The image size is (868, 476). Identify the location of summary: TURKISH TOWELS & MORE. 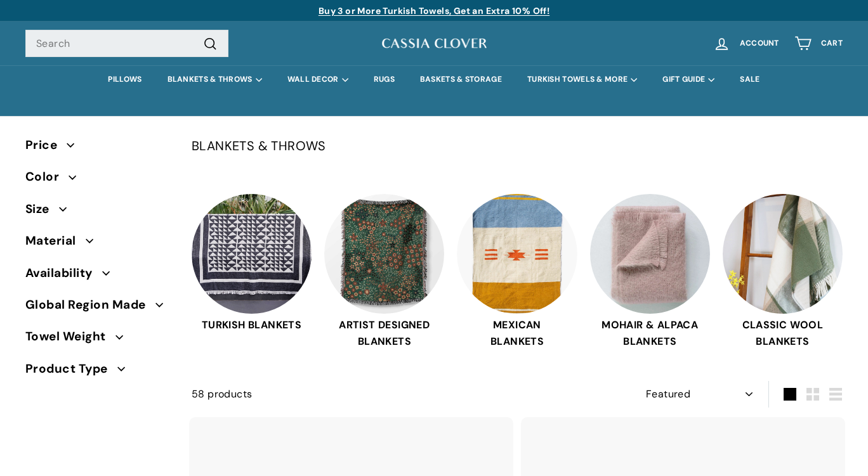
(582, 80).